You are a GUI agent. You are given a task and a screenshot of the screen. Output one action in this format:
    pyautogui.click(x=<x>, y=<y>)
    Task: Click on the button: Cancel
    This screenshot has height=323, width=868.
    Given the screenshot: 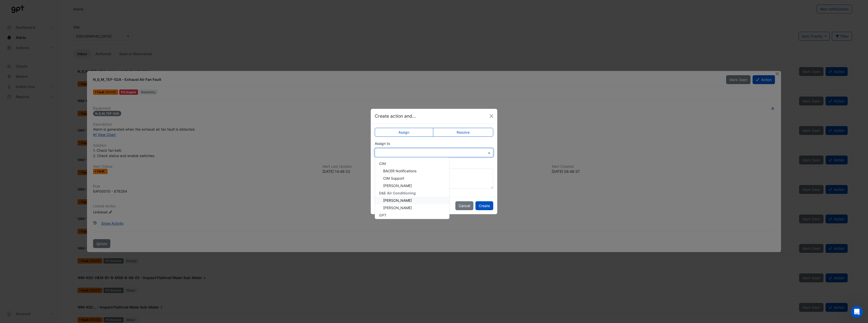 What is the action you would take?
    pyautogui.click(x=464, y=206)
    